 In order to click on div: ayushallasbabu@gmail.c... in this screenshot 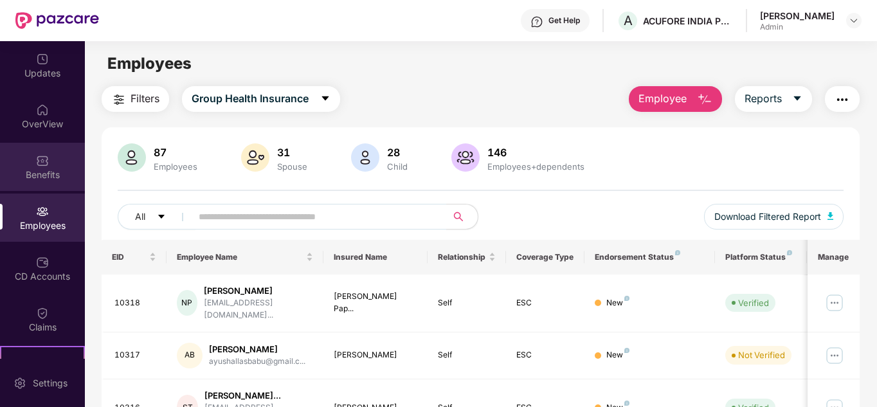, I will do `click(257, 361)`.